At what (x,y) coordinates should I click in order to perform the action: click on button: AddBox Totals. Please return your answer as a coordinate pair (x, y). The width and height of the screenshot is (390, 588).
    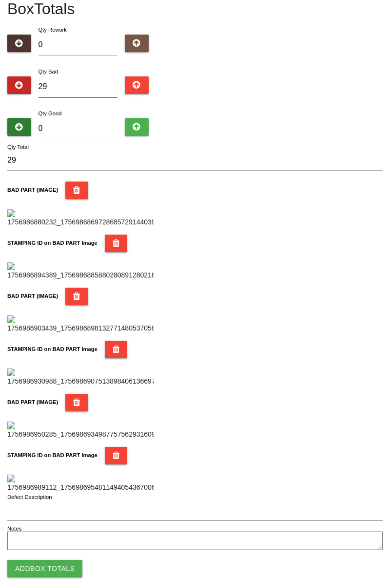
    Looking at the image, I should click on (45, 569).